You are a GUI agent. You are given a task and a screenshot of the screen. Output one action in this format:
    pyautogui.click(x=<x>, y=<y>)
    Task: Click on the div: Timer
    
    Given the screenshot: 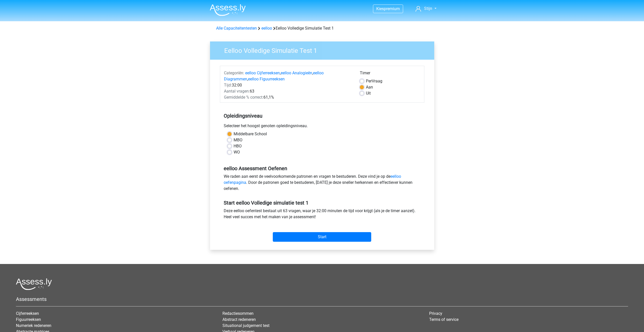 What is the action you would take?
    pyautogui.click(x=390, y=74)
    